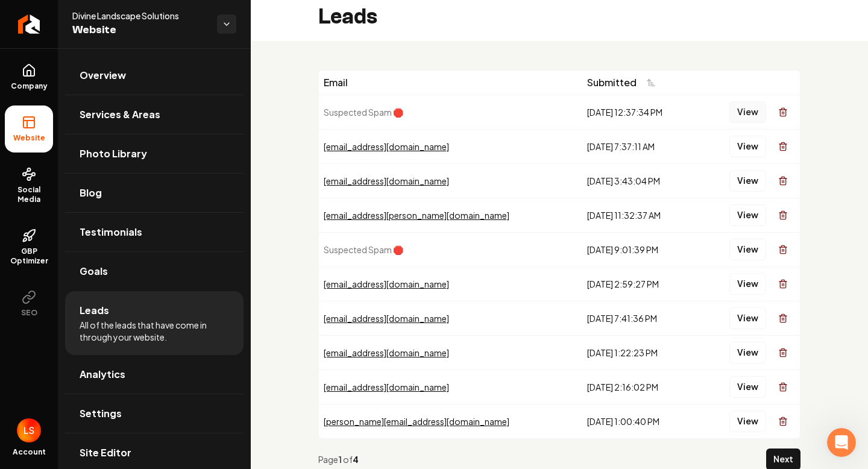 This screenshot has height=469, width=868. Describe the element at coordinates (29, 24) in the screenshot. I see `img: Rebolt Logo` at that location.